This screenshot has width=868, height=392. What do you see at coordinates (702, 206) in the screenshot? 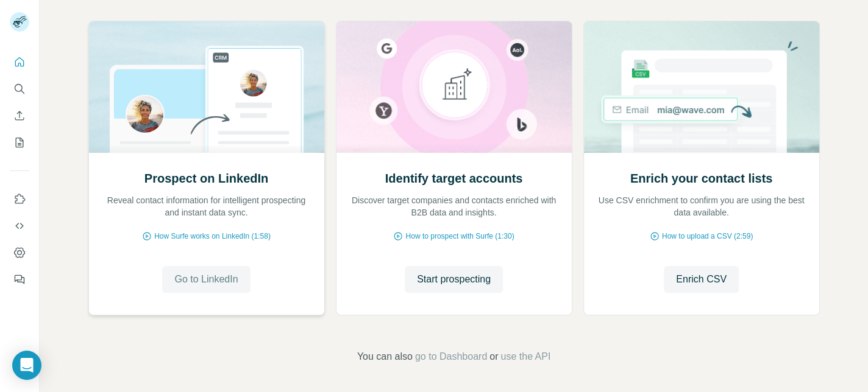
I see `p: Use CSV enrichment to confirm you are using the best data available.` at bounding box center [702, 206].